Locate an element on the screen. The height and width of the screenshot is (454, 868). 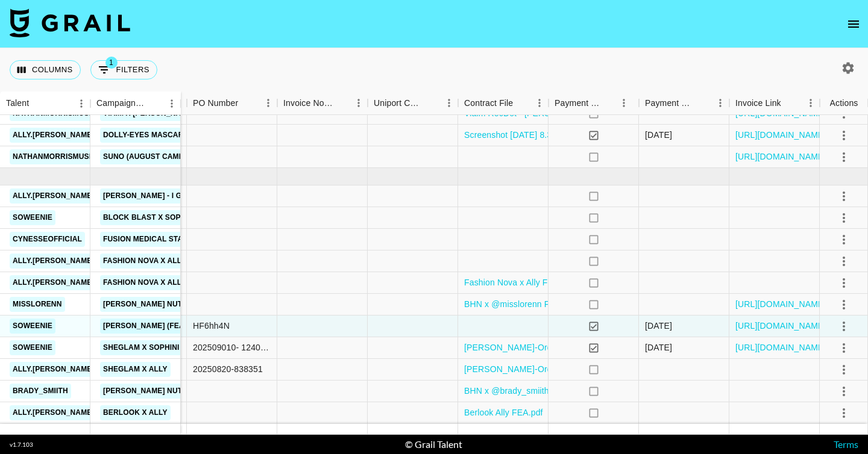
span: 1 is located at coordinates (112, 63).